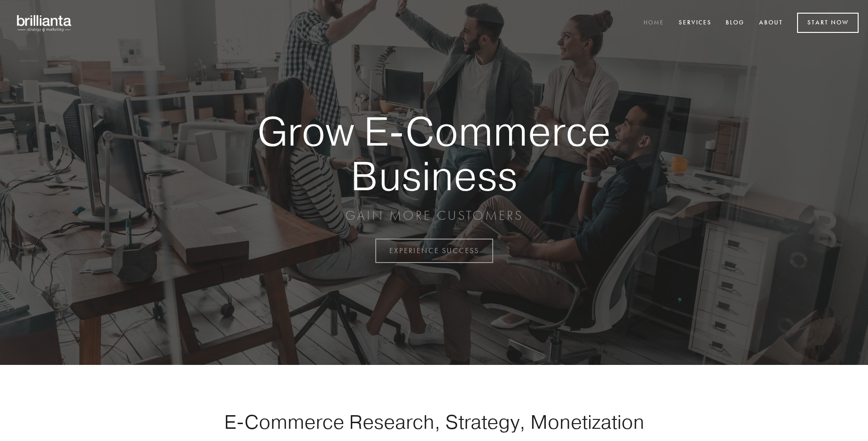 This screenshot has height=441, width=868. What do you see at coordinates (771, 23) in the screenshot?
I see `a: About` at bounding box center [771, 23].